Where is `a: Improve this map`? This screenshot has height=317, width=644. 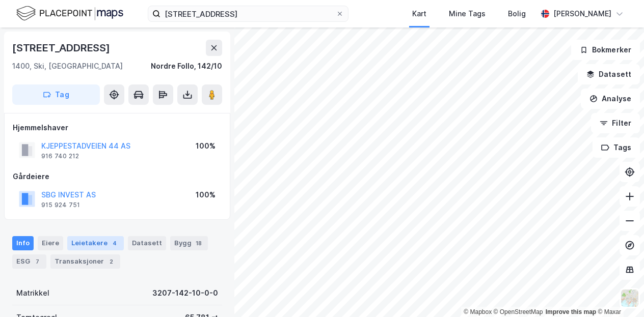 a: Improve this map is located at coordinates (571, 312).